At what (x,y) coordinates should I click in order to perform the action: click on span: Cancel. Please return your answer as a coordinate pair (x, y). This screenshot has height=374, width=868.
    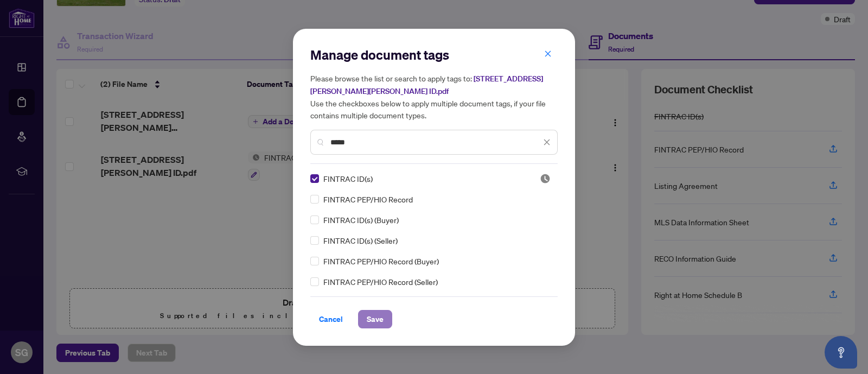
    Looking at the image, I should click on (331, 319).